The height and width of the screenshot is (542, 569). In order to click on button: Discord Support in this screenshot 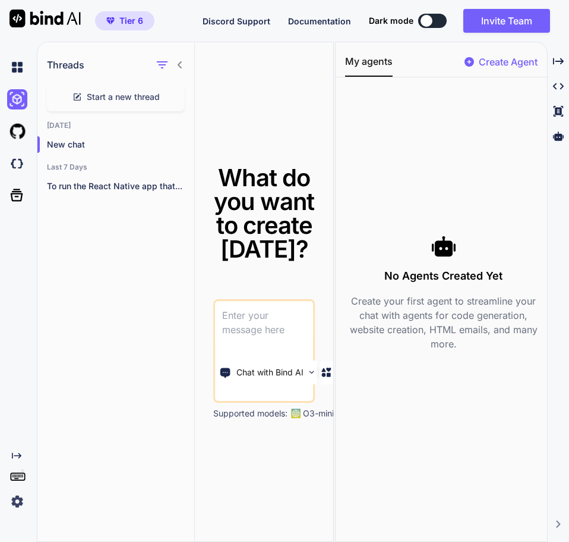, I will do `click(237, 21)`.